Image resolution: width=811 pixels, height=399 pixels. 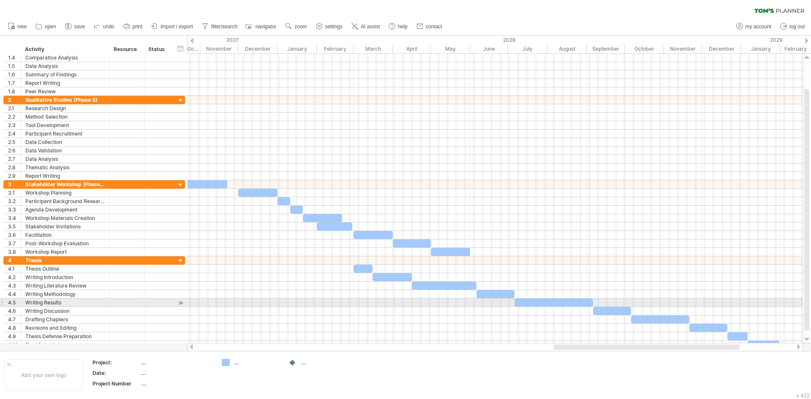 What do you see at coordinates (258, 49) in the screenshot?
I see `div: December 2027` at bounding box center [258, 49].